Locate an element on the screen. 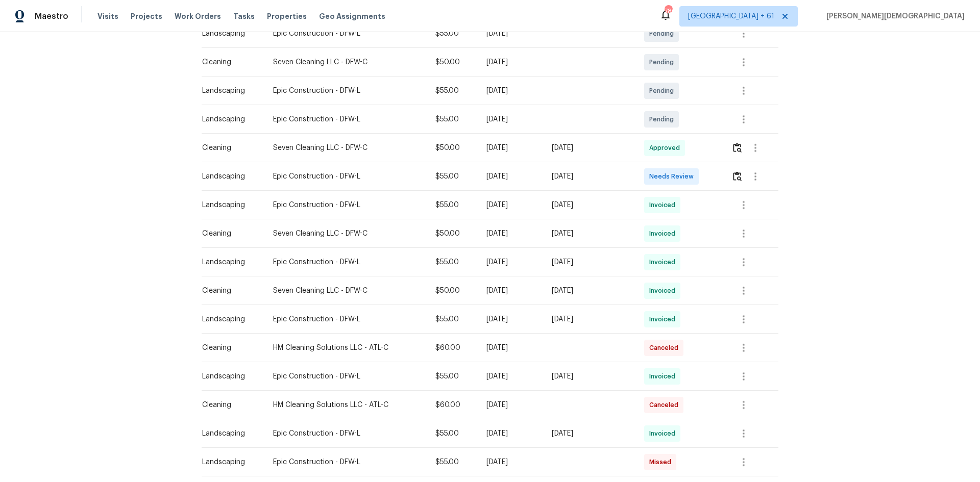  span: Properties is located at coordinates (287, 16).